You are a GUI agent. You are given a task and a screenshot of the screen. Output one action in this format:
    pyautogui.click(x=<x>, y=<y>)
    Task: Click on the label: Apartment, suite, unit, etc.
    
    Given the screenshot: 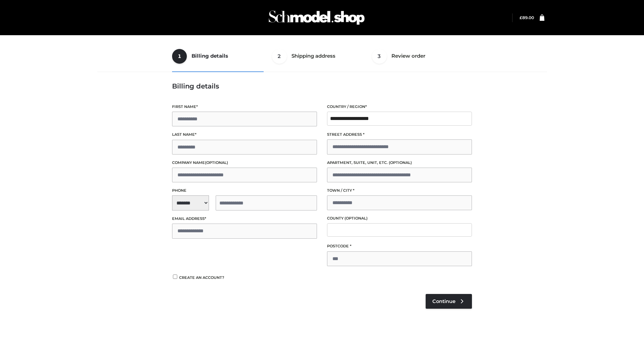 What is the action you would take?
    pyautogui.click(x=400, y=162)
    